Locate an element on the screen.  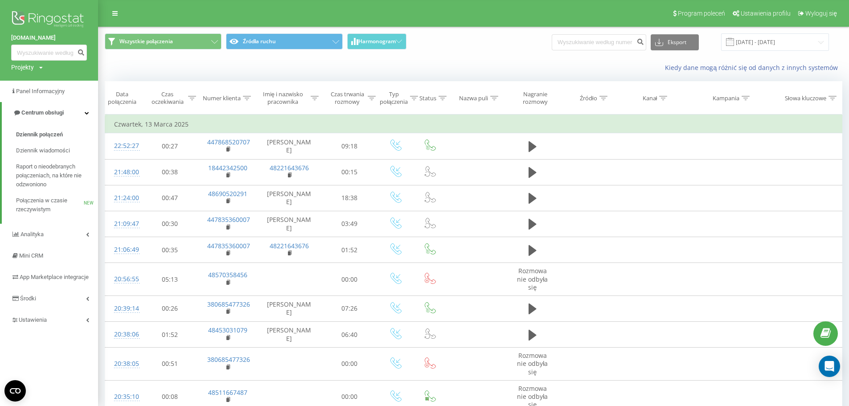
td: 00:15 is located at coordinates (349, 172).